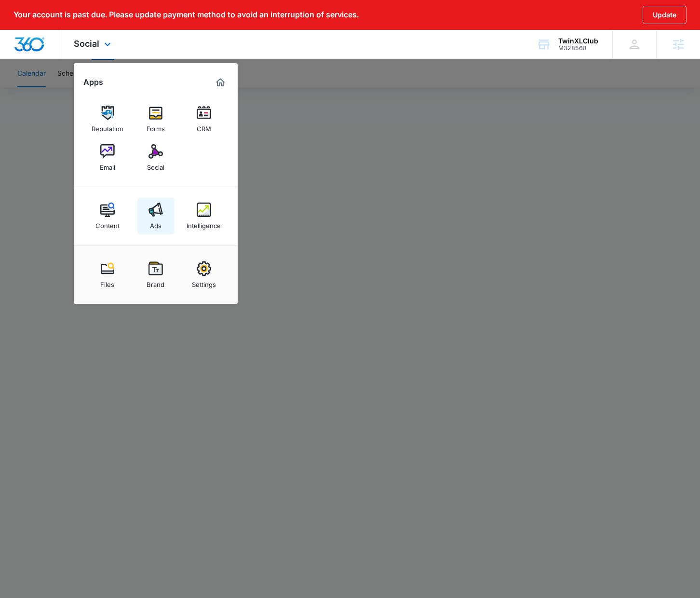 This screenshot has width=700, height=598. What do you see at coordinates (578, 48) in the screenshot?
I see `div: account id` at bounding box center [578, 48].